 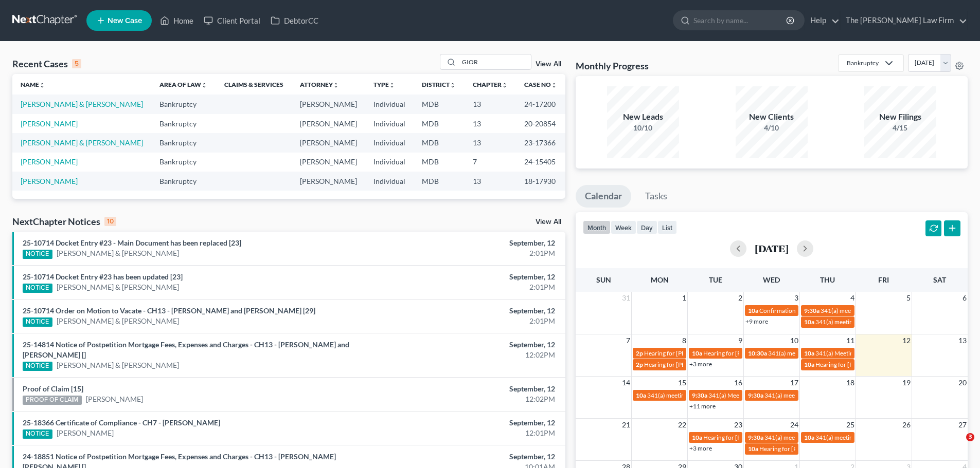 I want to click on span: 22, so click(x=682, y=425).